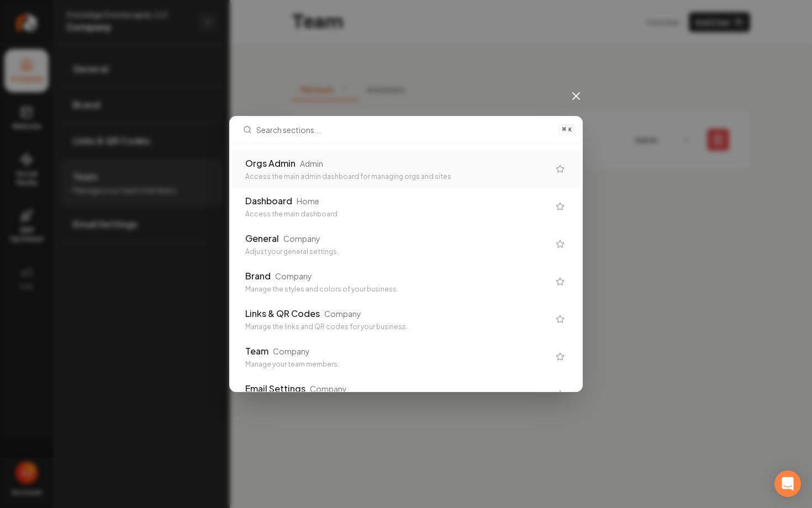  Describe the element at coordinates (275, 388) in the screenshot. I see `div: Email Settings` at that location.